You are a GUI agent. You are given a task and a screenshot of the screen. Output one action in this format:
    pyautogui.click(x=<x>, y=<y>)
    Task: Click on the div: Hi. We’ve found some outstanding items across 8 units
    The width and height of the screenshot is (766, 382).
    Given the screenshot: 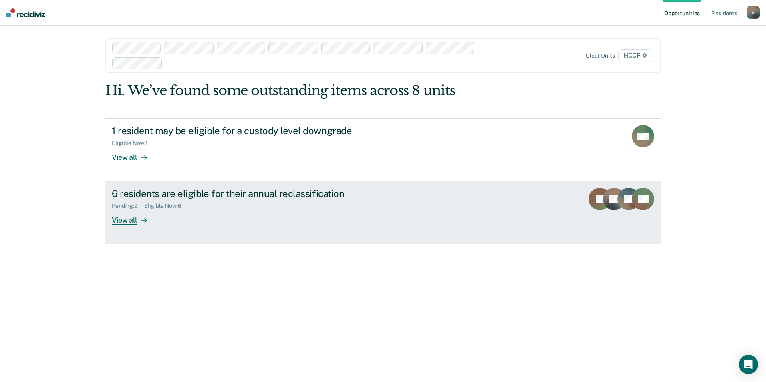 What is the action you would take?
    pyautogui.click(x=328, y=91)
    